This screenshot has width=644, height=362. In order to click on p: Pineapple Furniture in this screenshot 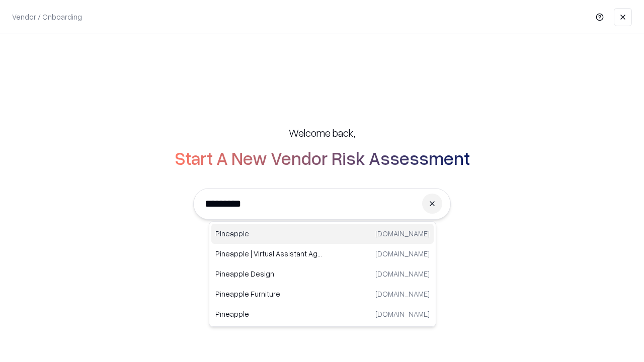, I will do `click(268, 294)`.